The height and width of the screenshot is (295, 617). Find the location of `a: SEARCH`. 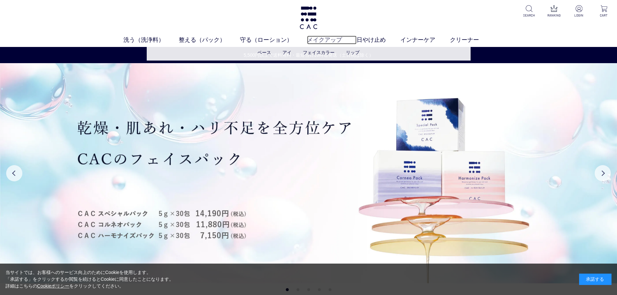

a: SEARCH is located at coordinates (529, 11).